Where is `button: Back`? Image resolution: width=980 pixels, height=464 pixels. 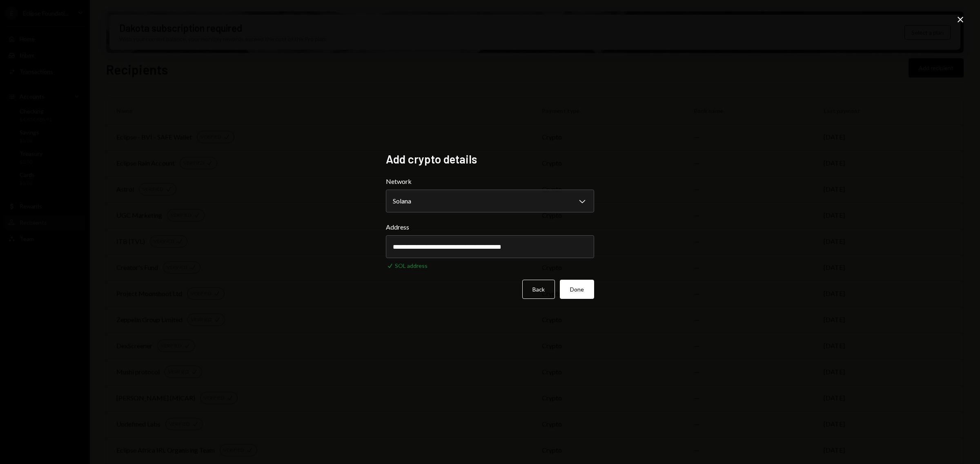
button: Back is located at coordinates (539, 289).